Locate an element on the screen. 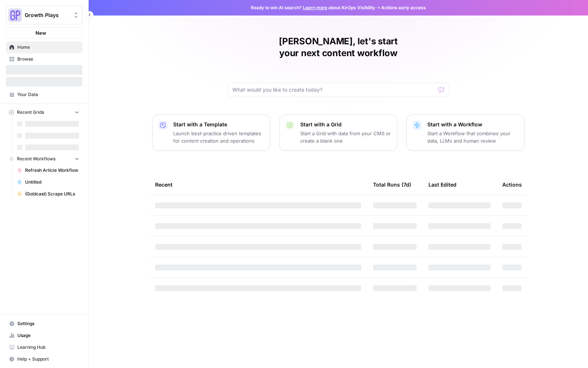 The width and height of the screenshot is (588, 368). p: Start with a Workflow is located at coordinates (473, 125).